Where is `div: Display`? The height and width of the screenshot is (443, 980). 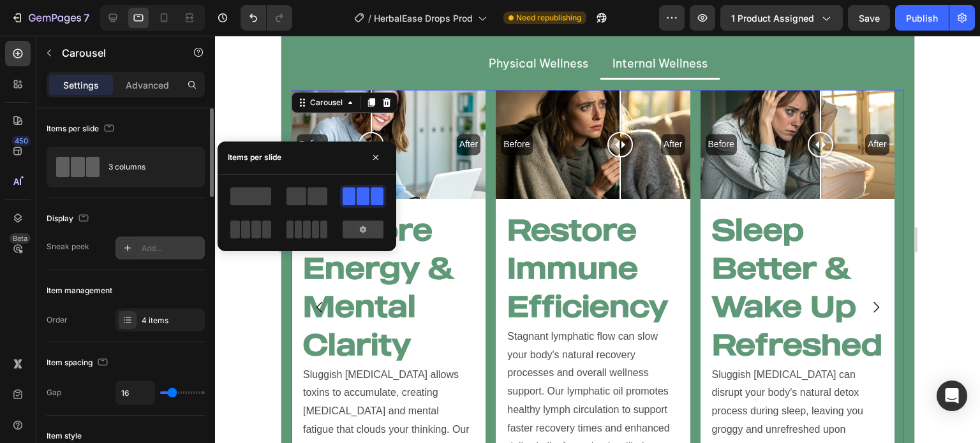
div: Display is located at coordinates (69, 219).